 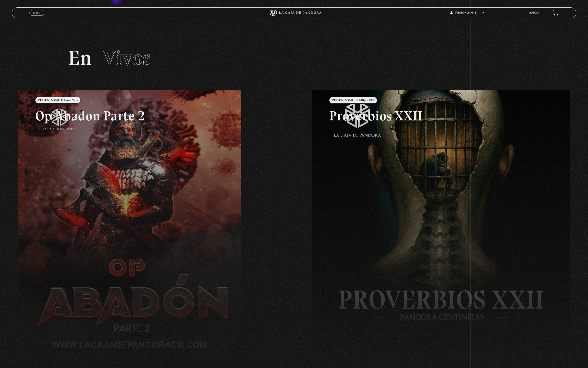 I want to click on a: Buscar, so click(x=535, y=13).